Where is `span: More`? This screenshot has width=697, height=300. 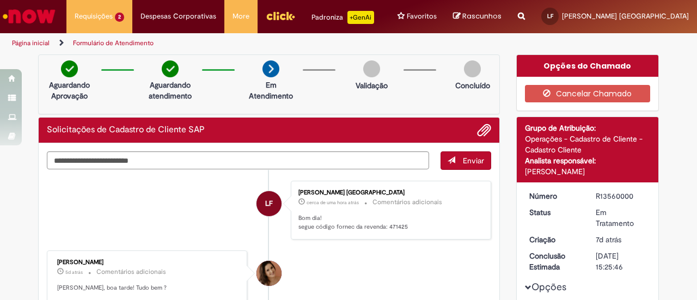 span: More is located at coordinates (241, 16).